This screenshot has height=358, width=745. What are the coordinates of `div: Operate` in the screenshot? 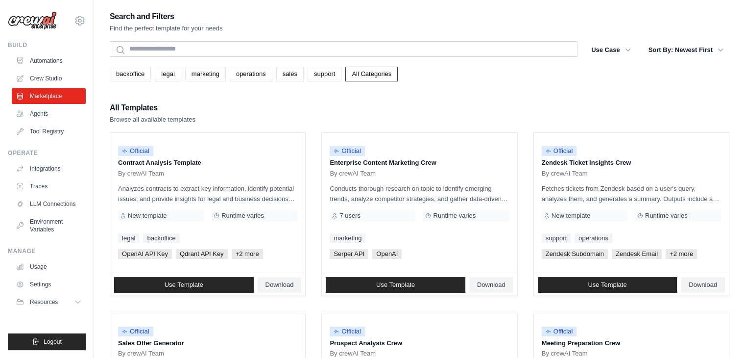 It's located at (47, 153).